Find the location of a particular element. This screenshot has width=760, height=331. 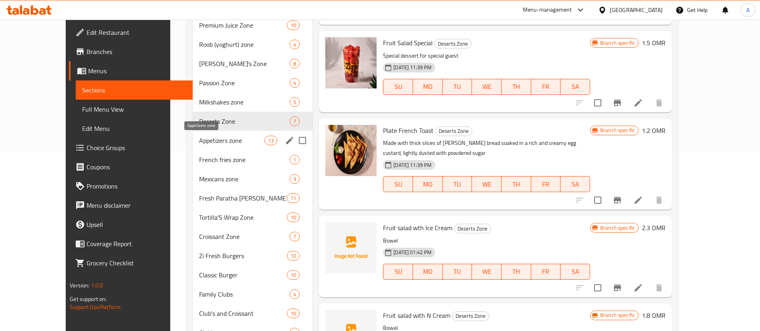

span: Promotions is located at coordinates (136, 186).